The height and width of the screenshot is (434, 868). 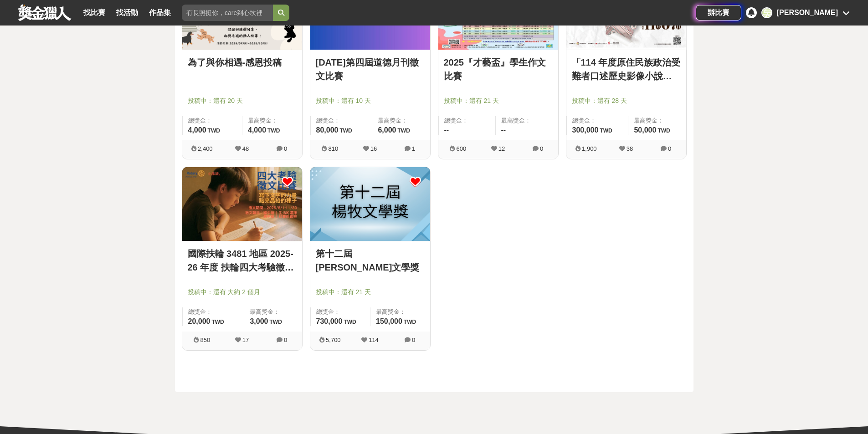 I want to click on a: 作品集, so click(x=160, y=13).